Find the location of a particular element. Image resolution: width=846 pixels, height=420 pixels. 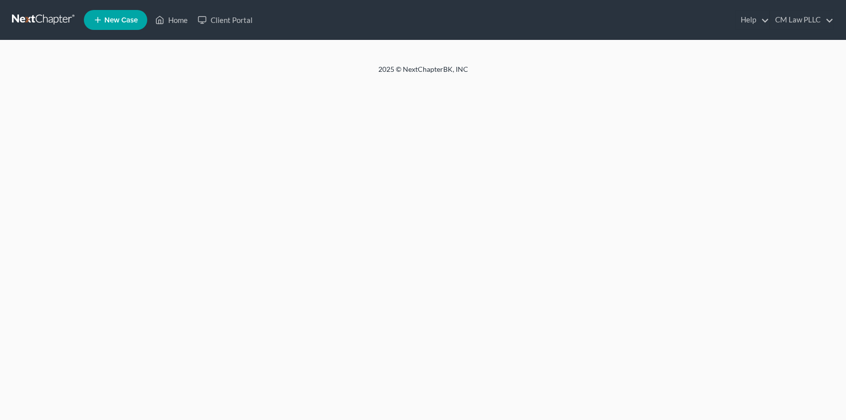

a: Help is located at coordinates (752, 20).